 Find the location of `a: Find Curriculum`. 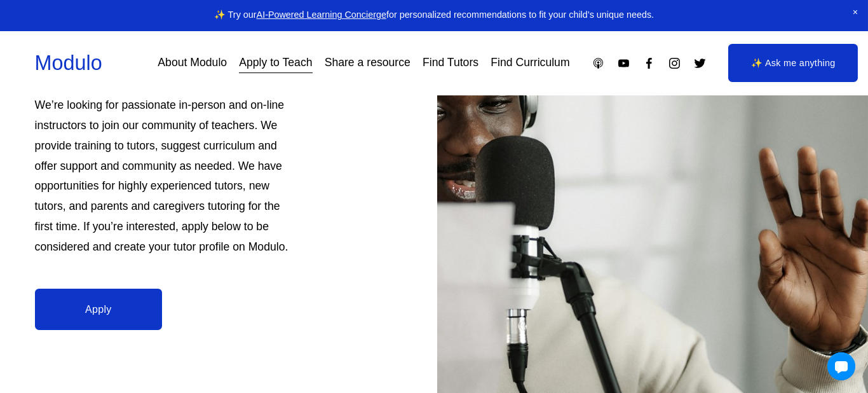

a: Find Curriculum is located at coordinates (530, 63).